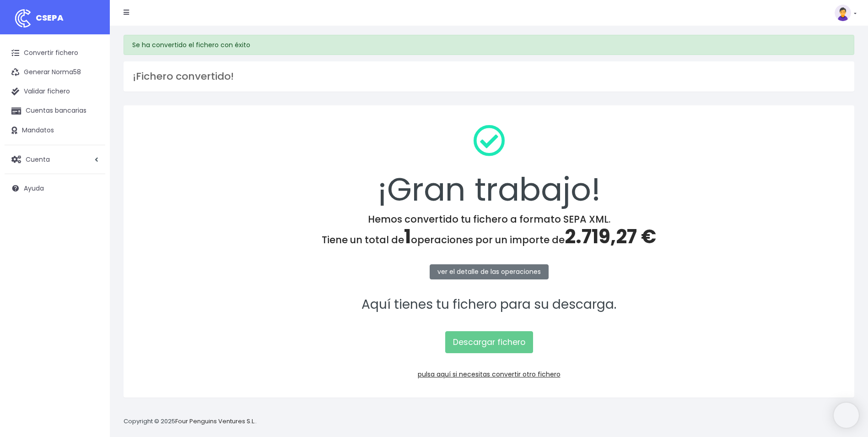  I want to click on div: ¡Gran trabajo!, so click(489, 165).